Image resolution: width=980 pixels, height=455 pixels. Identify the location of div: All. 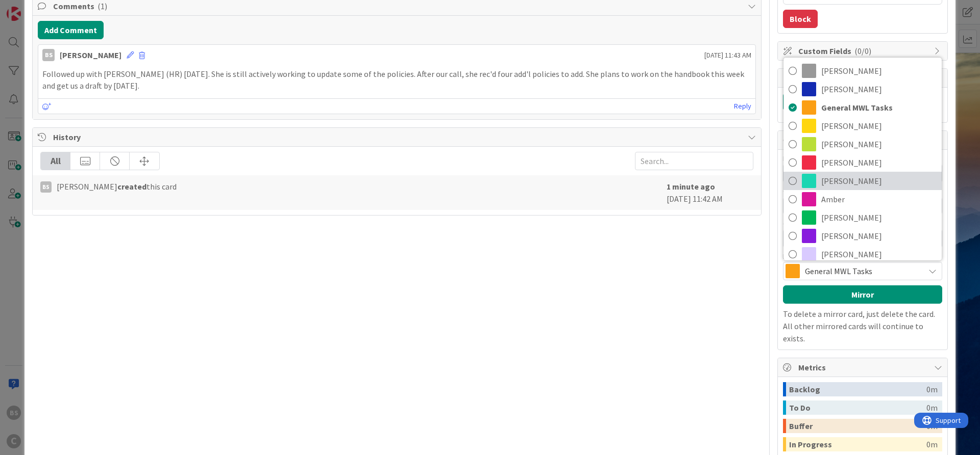
(56, 161).